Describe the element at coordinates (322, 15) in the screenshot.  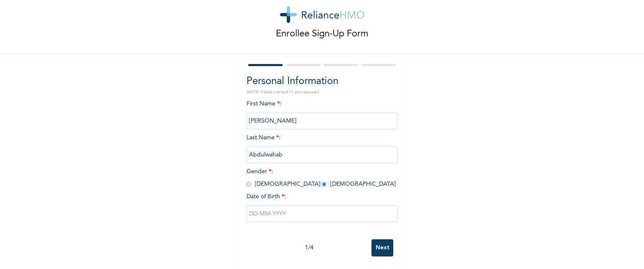
I see `img: logo` at that location.